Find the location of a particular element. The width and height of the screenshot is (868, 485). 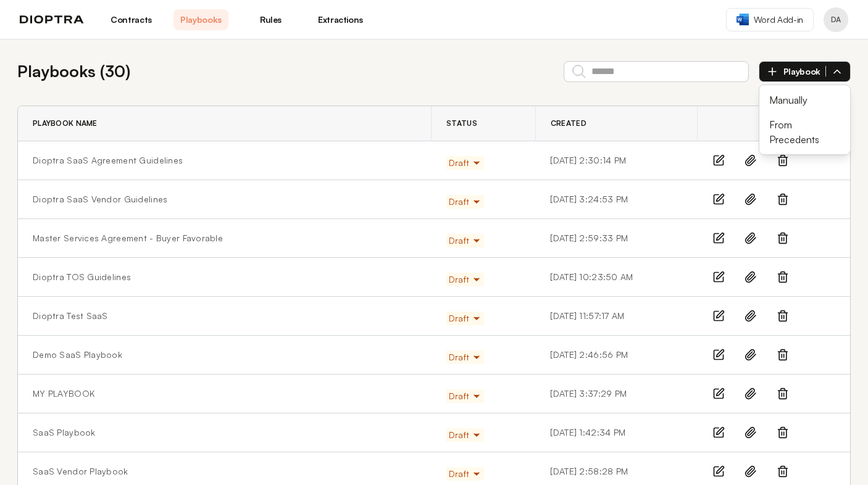

a: SaaS Playbook is located at coordinates (64, 433).